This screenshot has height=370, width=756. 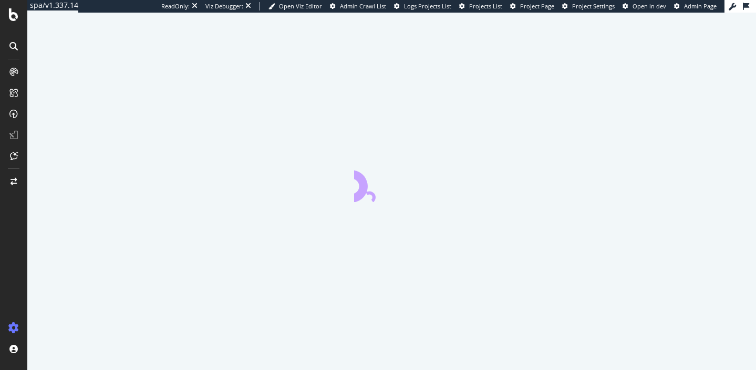 What do you see at coordinates (422, 6) in the screenshot?
I see `a: Logs Projects List` at bounding box center [422, 6].